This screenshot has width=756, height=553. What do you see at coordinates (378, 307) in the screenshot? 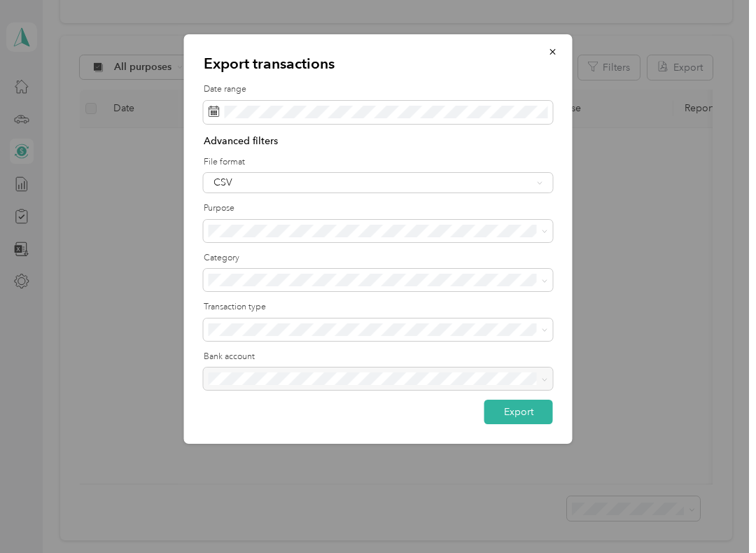
I see `label: Transaction type` at bounding box center [378, 307].